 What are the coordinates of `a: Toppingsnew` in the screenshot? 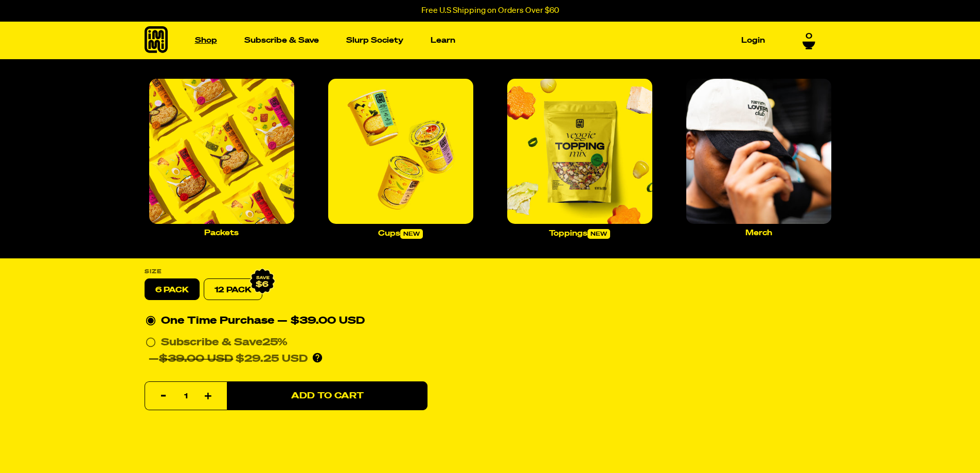 It's located at (579, 159).